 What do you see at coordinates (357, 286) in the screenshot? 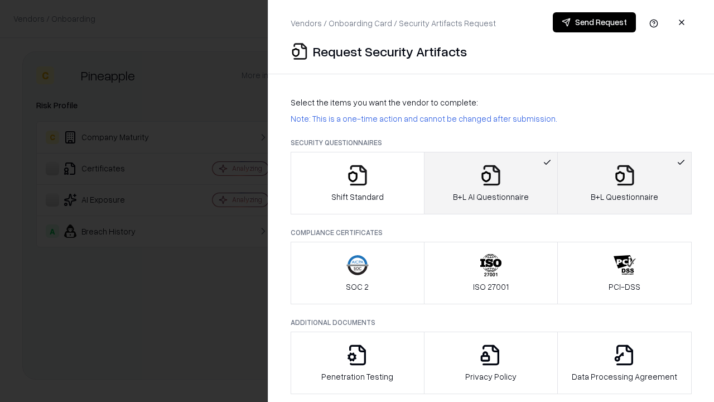
I see `p: SOC 2` at bounding box center [357, 286].